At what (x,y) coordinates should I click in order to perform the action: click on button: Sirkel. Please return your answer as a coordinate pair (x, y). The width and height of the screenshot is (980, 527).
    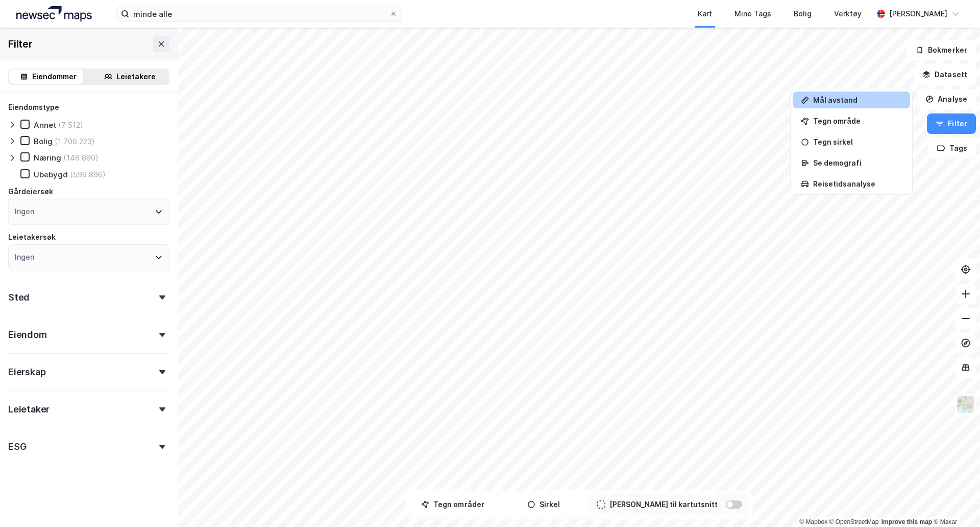
    Looking at the image, I should click on (543, 505).